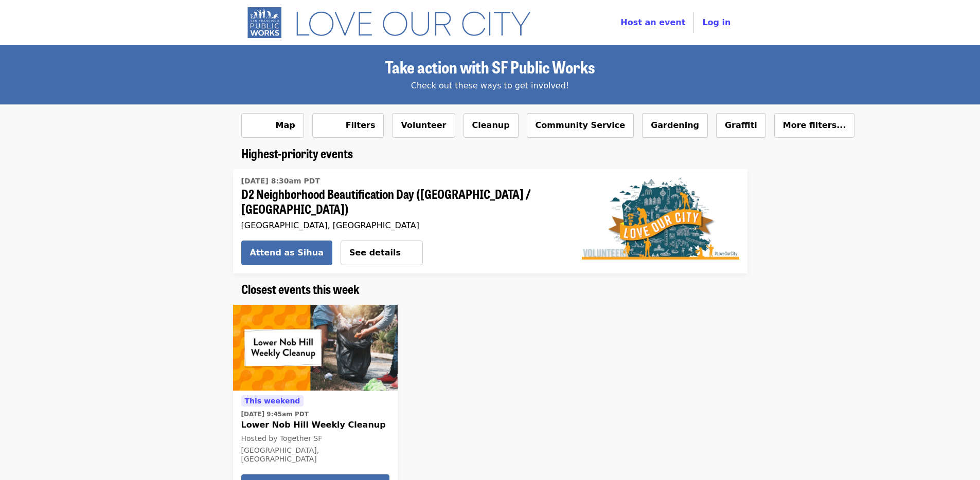 Image resolution: width=980 pixels, height=480 pixels. Describe the element at coordinates (348, 126) in the screenshot. I see `button: Filters (0 selected)` at that location.